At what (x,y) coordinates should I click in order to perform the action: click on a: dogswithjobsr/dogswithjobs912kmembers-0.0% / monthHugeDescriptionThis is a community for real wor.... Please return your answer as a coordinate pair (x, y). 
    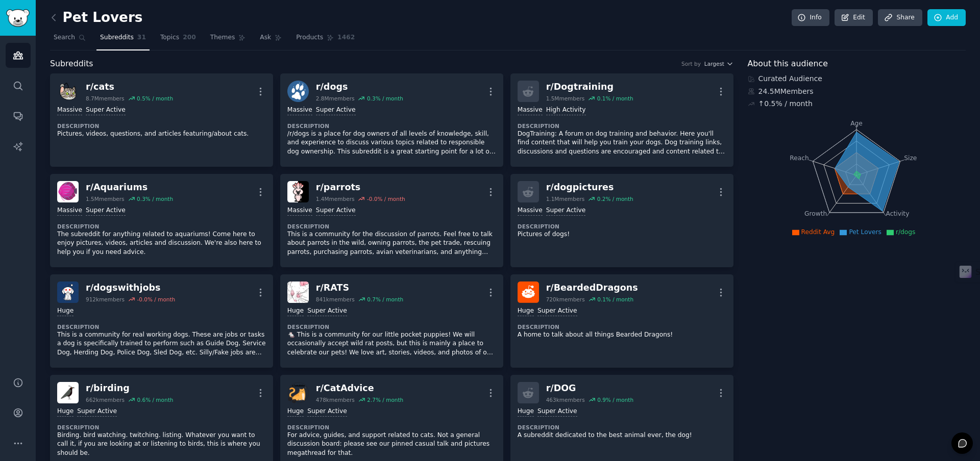
    Looking at the image, I should click on (162, 321).